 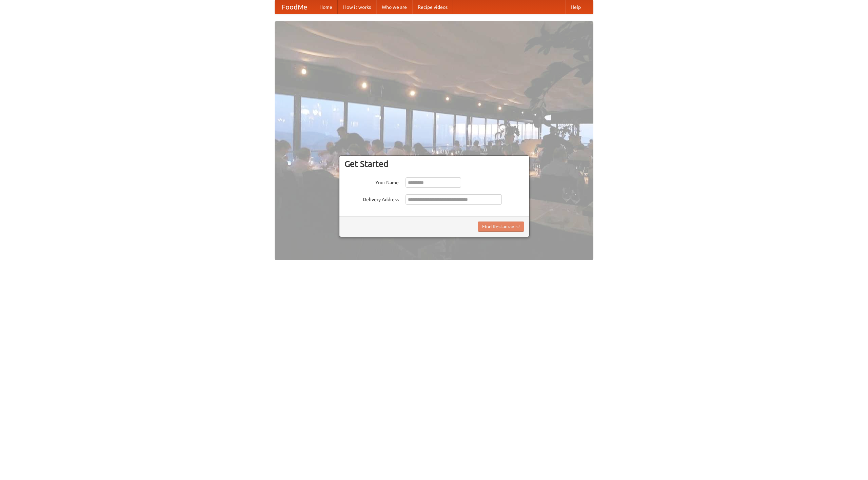 What do you see at coordinates (294, 7) in the screenshot?
I see `a: FoodMe` at bounding box center [294, 7].